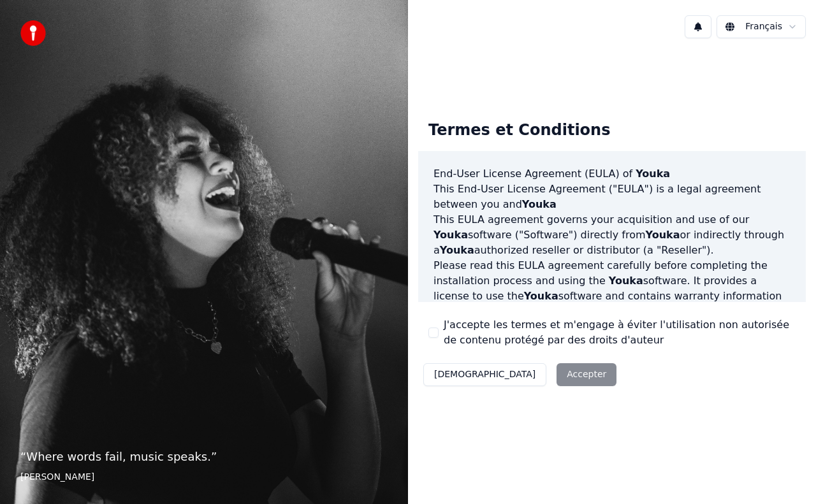  Describe the element at coordinates (204, 457) in the screenshot. I see `p: “ Where words fail, music speaks. ”` at that location.